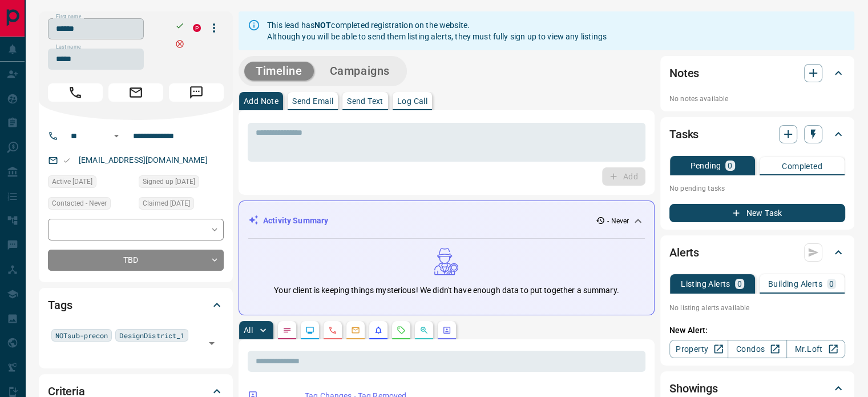  What do you see at coordinates (68, 47) in the screenshot?
I see `label: Last name` at bounding box center [68, 47].